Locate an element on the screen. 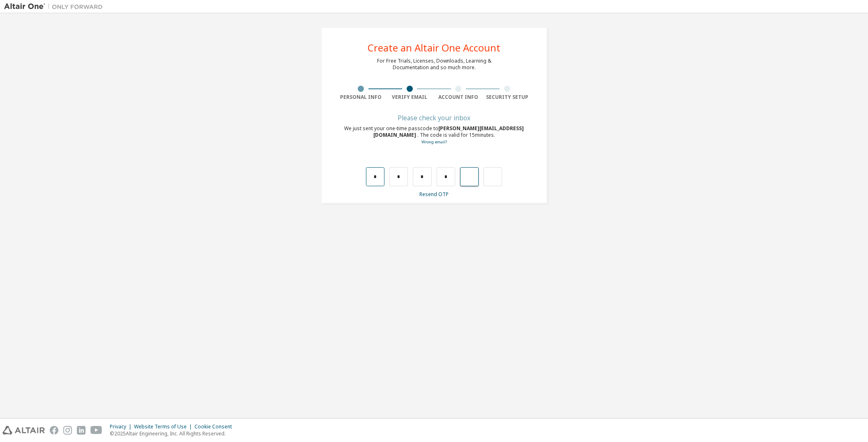  div: Website Terms of Use is located at coordinates (164, 426).